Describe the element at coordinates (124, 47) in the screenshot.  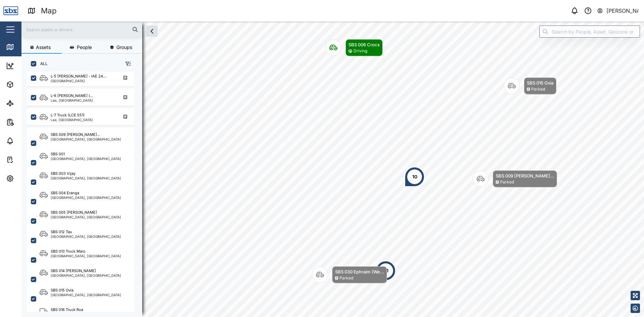
I see `span: Groups` at that location.